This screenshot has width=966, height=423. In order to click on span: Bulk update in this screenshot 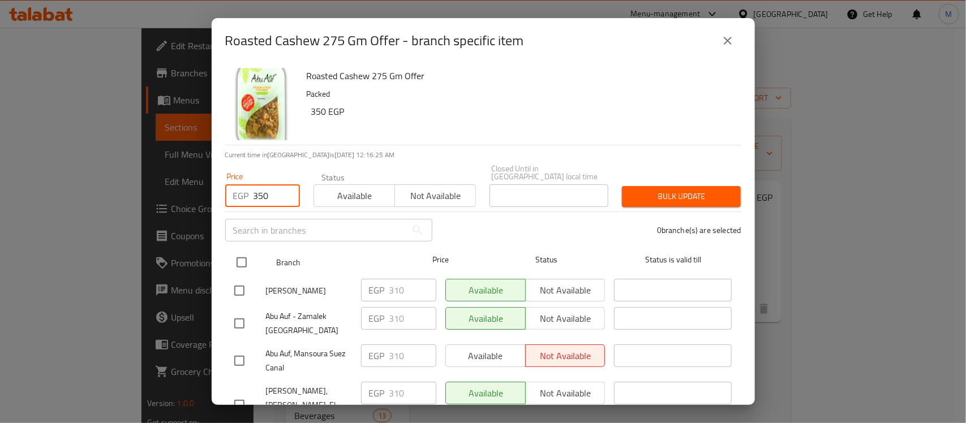, I will do `click(681, 196)`.